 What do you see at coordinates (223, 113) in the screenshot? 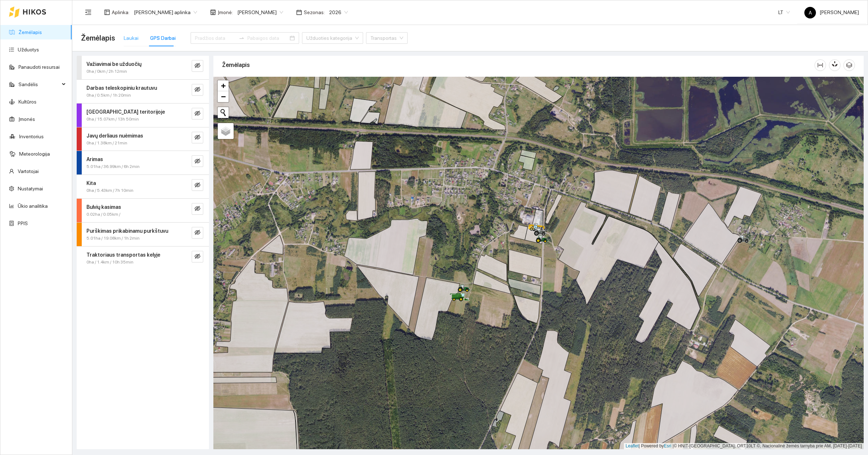
I see `button: Initiate a new search` at bounding box center [223, 113].